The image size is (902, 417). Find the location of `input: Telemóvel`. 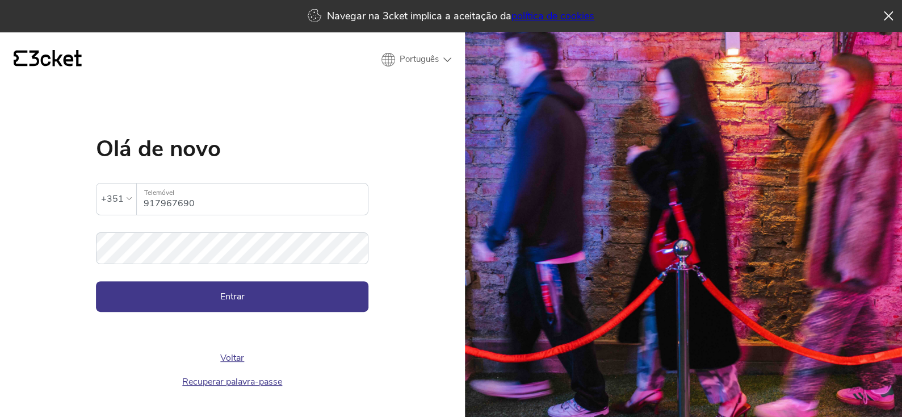

input: Telemóvel is located at coordinates (255, 199).